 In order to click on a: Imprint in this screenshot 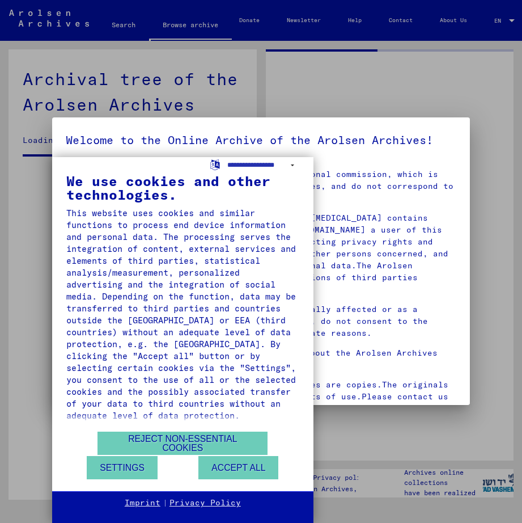, I will do `click(142, 503)`.